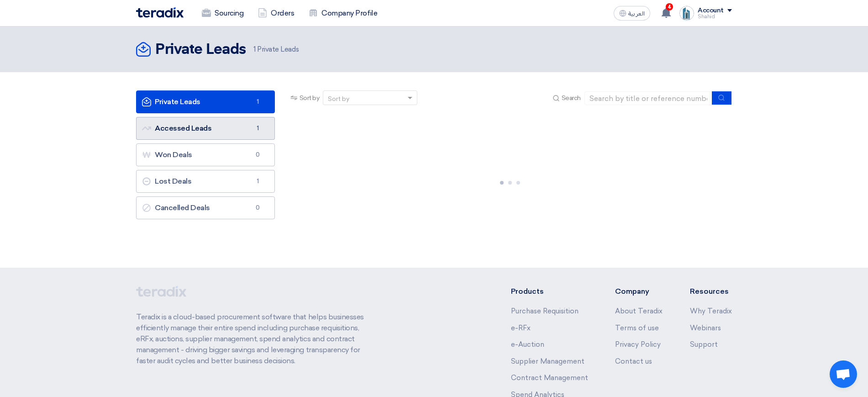  What do you see at coordinates (255, 339) in the screenshot?
I see `p: Teradix is a cloud-based procurement software that helps businesses efficiently manage their enti...` at bounding box center [255, 339].